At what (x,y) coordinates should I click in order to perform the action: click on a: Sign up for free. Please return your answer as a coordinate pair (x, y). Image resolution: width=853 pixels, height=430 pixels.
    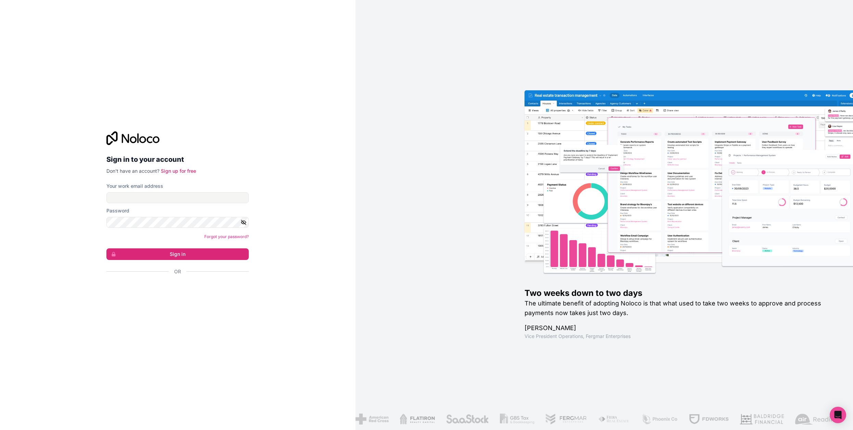
    Looking at the image, I should click on (178, 171).